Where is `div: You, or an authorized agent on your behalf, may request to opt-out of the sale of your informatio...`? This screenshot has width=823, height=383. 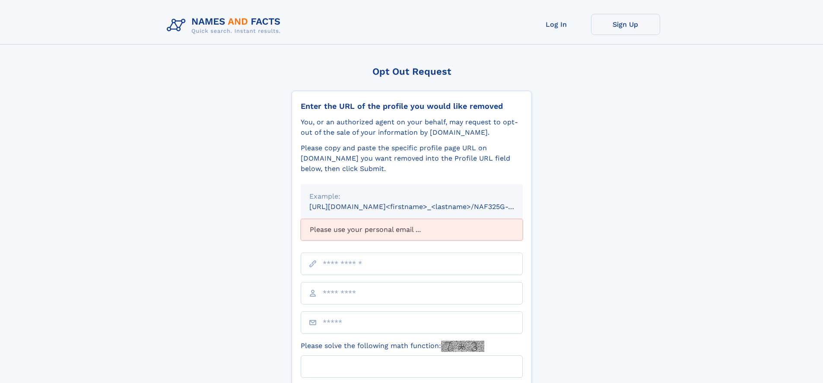 div: You, or an authorized agent on your behalf, may request to opt-out of the sale of your informatio... is located at coordinates (412, 127).